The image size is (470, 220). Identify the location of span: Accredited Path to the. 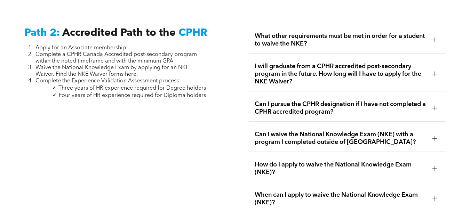
(119, 33).